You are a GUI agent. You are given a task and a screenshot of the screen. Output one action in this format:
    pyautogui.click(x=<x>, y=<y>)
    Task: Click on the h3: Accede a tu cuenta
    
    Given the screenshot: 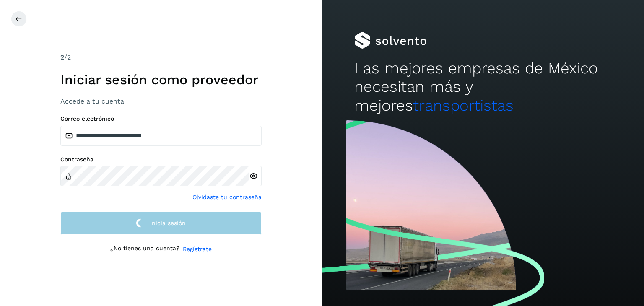 What is the action you would take?
    pyautogui.click(x=161, y=101)
    